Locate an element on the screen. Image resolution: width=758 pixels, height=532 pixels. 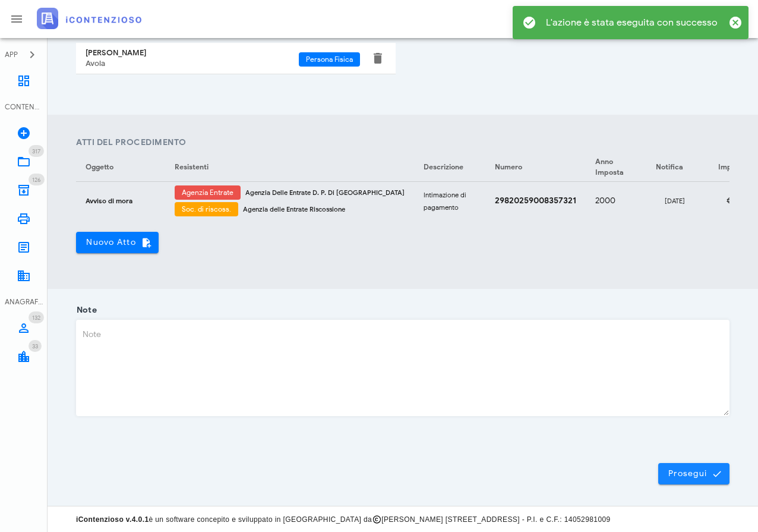
span: Prosegui is located at coordinates (694, 473).